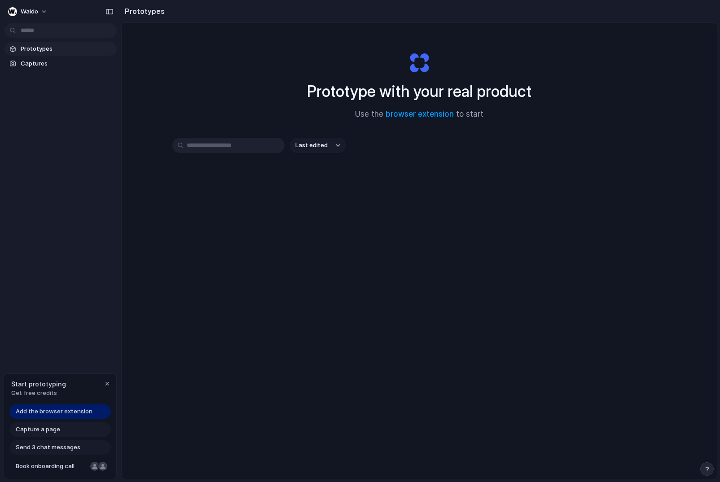 The image size is (720, 482). Describe the element at coordinates (39, 393) in the screenshot. I see `span: Get free credits` at that location.